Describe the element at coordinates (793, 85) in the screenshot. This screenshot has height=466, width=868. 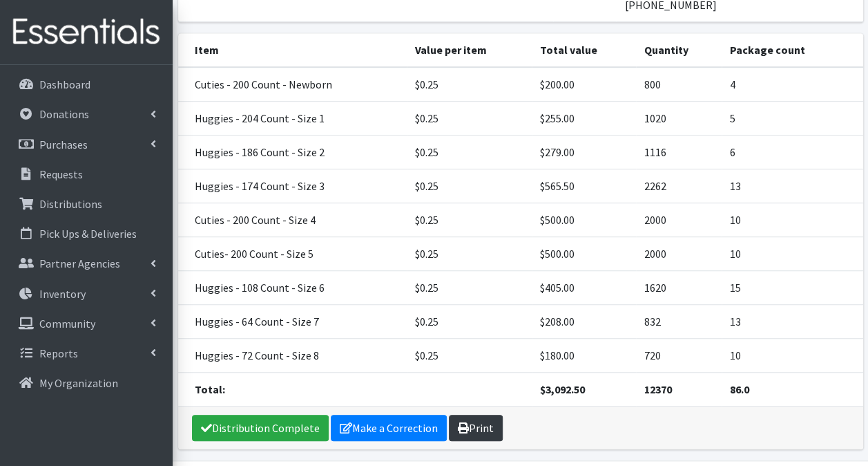
I see `td: 4` at that location.